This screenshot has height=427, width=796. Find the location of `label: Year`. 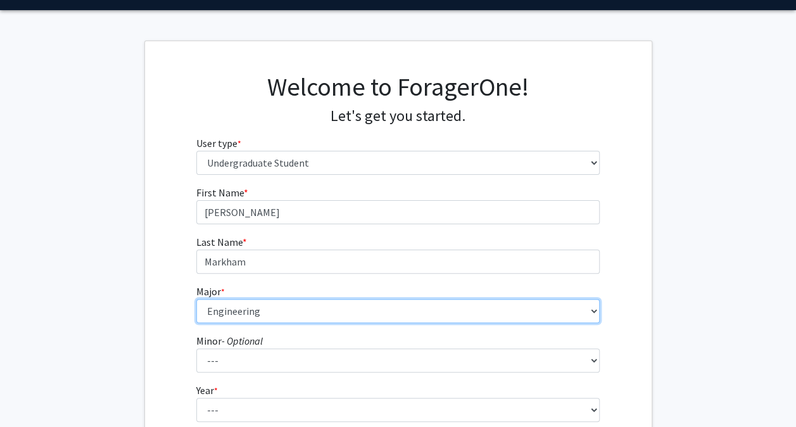

label: Year is located at coordinates (207, 390).